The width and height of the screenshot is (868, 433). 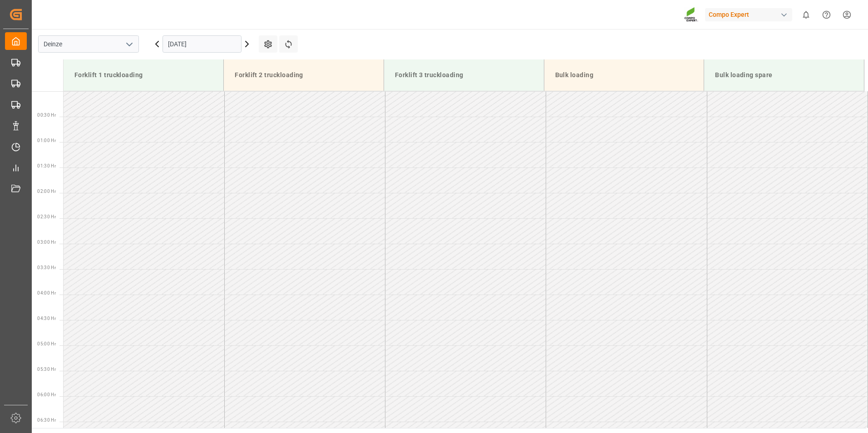 What do you see at coordinates (304, 75) in the screenshot?
I see `div: Forklift 2 truckloading` at bounding box center [304, 75].